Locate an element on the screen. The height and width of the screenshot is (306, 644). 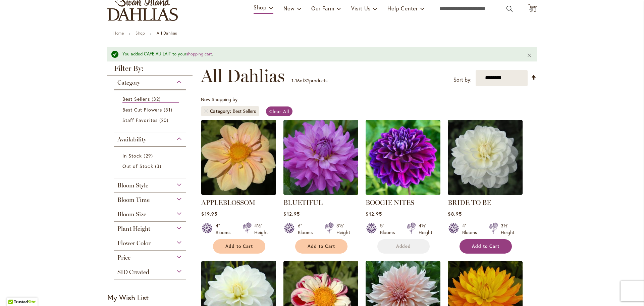
span: Best Cut Flowers is located at coordinates (142, 110).